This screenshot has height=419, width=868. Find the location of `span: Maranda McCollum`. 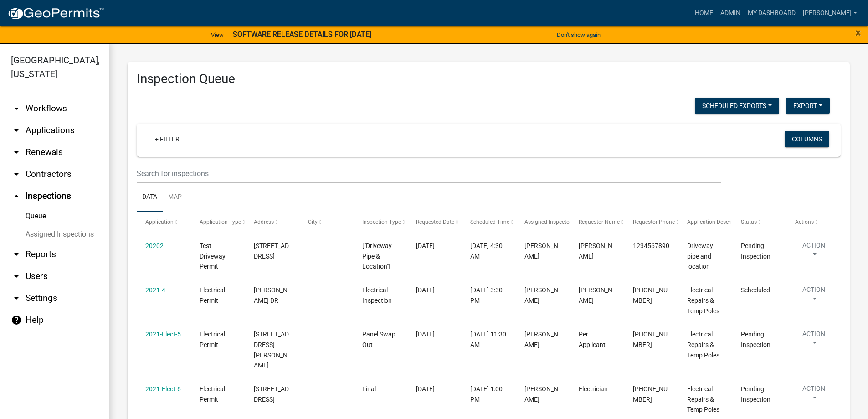

span: Maranda McCollum is located at coordinates (541, 295).